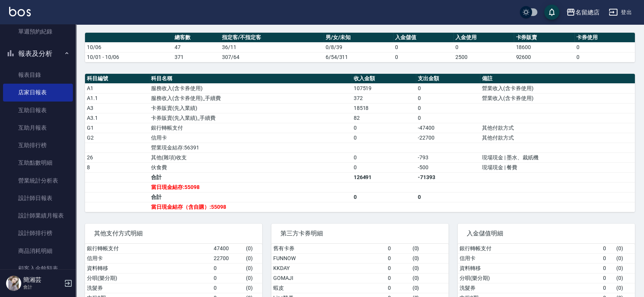 This screenshot has width=644, height=297. What do you see at coordinates (329, 268) in the screenshot?
I see `td: KKDAY` at bounding box center [329, 268].